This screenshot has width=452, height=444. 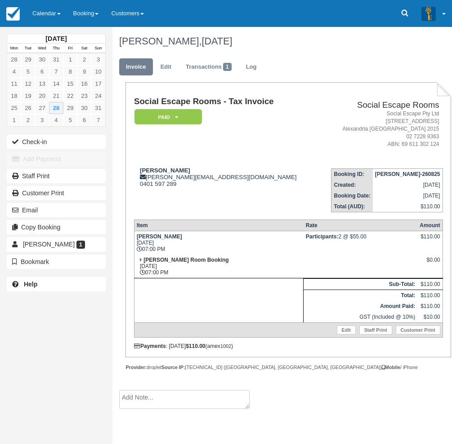 What do you see at coordinates (42, 84) in the screenshot?
I see `a: 13` at bounding box center [42, 84].